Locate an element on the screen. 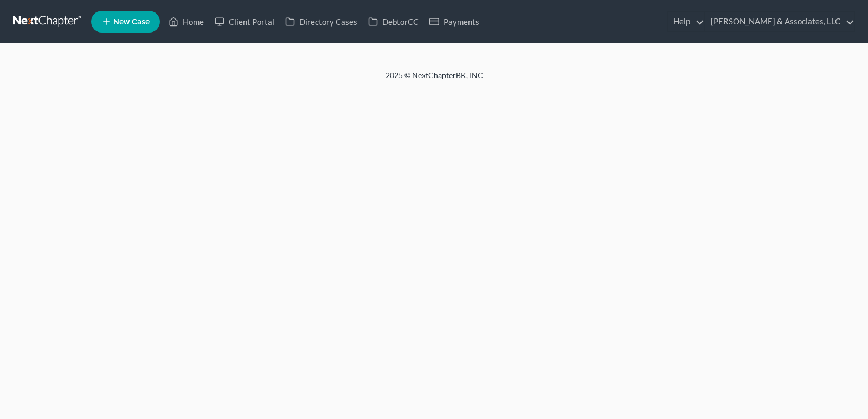 This screenshot has width=868, height=419. a: DebtorCC is located at coordinates (393, 22).